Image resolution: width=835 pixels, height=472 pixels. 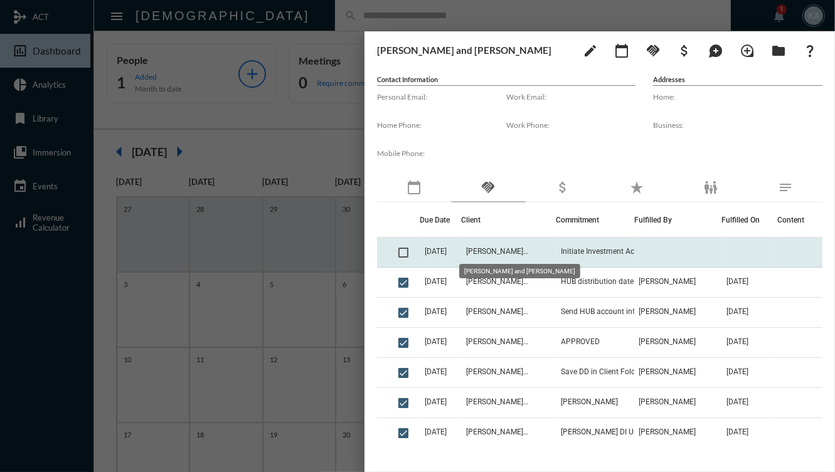 I want to click on label: Mobile Phone:, so click(x=442, y=153).